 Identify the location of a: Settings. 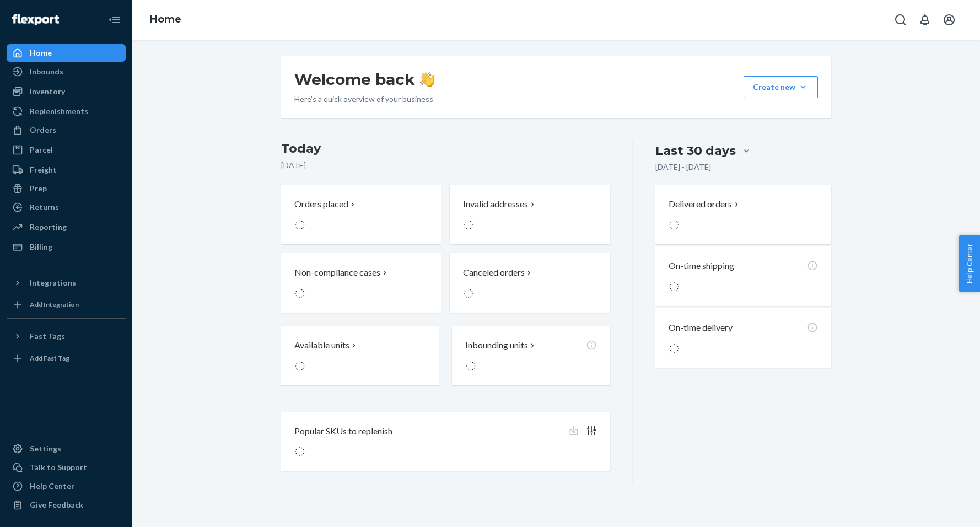
(66, 449).